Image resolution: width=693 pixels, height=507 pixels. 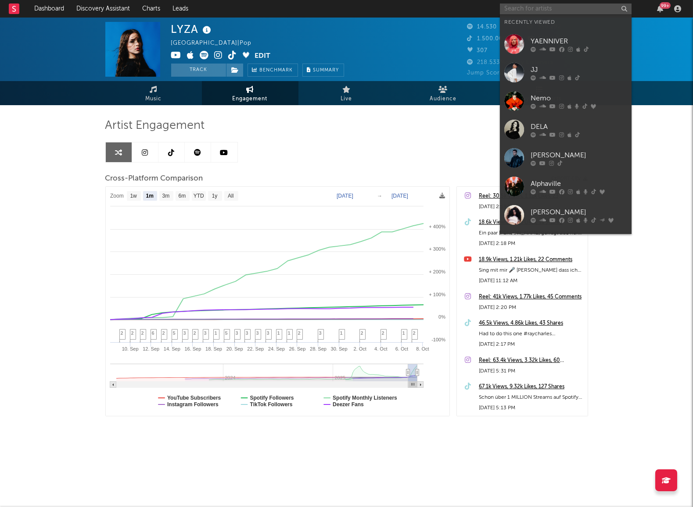 What do you see at coordinates (578, 127) in the screenshot?
I see `div: DELA` at bounding box center [578, 127].